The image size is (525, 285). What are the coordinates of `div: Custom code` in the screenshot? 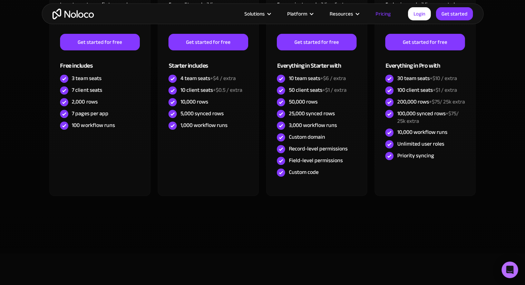 It's located at (303, 172).